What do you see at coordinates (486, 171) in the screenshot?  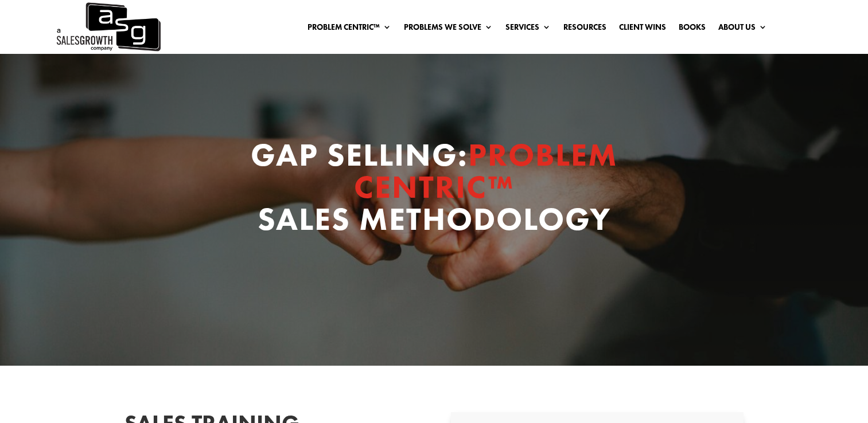 I see `span: PROBLEM CENTRIC™` at bounding box center [486, 171].